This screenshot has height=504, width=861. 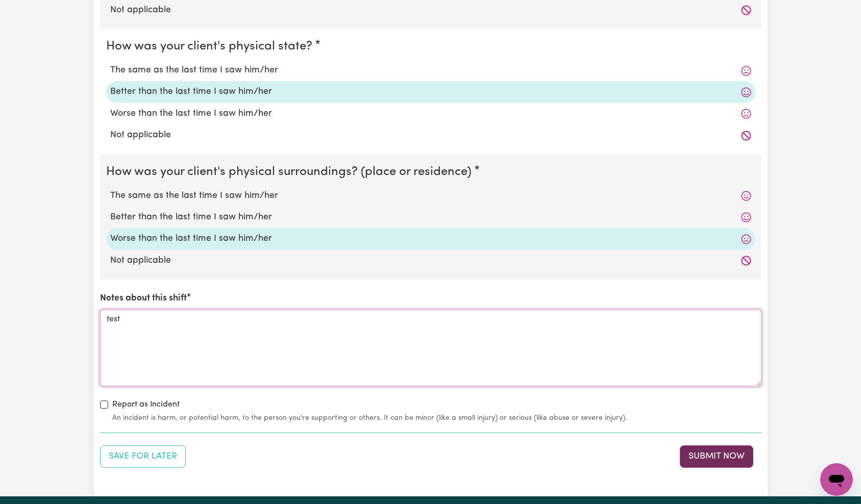 What do you see at coordinates (717, 457) in the screenshot?
I see `button: Submit your job report` at bounding box center [717, 457].